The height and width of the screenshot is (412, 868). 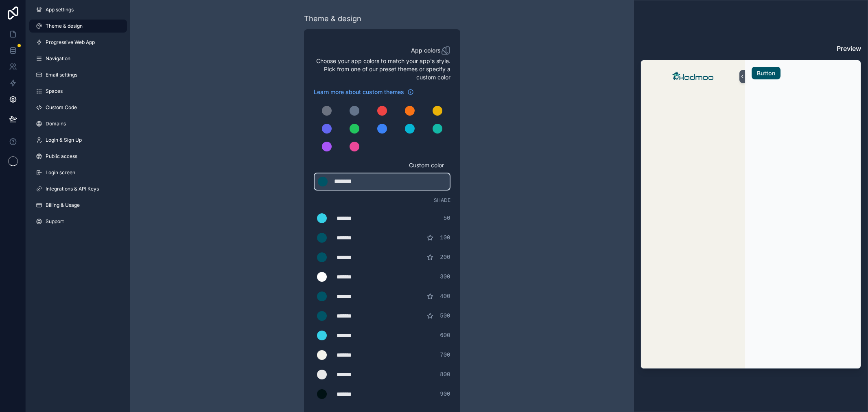 What do you see at coordinates (78, 222) in the screenshot?
I see `a: Support` at bounding box center [78, 222].